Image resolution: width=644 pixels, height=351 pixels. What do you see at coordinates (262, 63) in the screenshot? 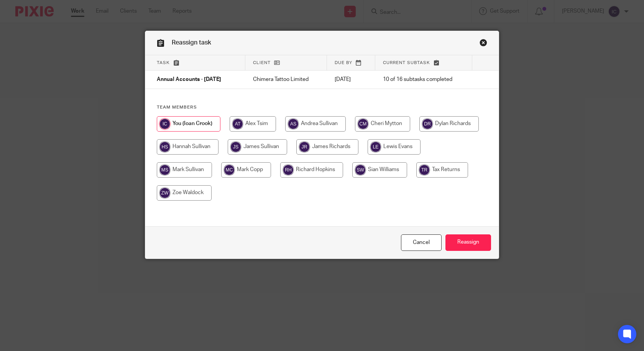
I see `span: Client` at bounding box center [262, 63].